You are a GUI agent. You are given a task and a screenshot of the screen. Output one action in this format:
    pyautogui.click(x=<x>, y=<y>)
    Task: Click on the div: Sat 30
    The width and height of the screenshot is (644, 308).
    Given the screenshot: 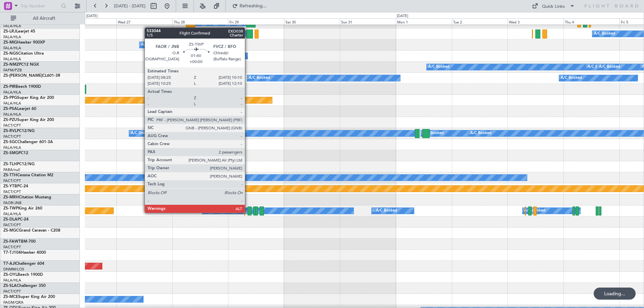 What is the action you would take?
    pyautogui.click(x=312, y=22)
    